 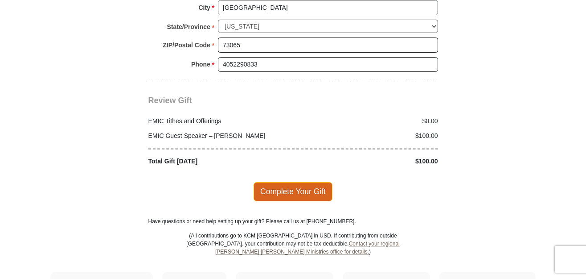 What do you see at coordinates (293, 191) in the screenshot?
I see `span: Complete Your Gift` at bounding box center [293, 191].